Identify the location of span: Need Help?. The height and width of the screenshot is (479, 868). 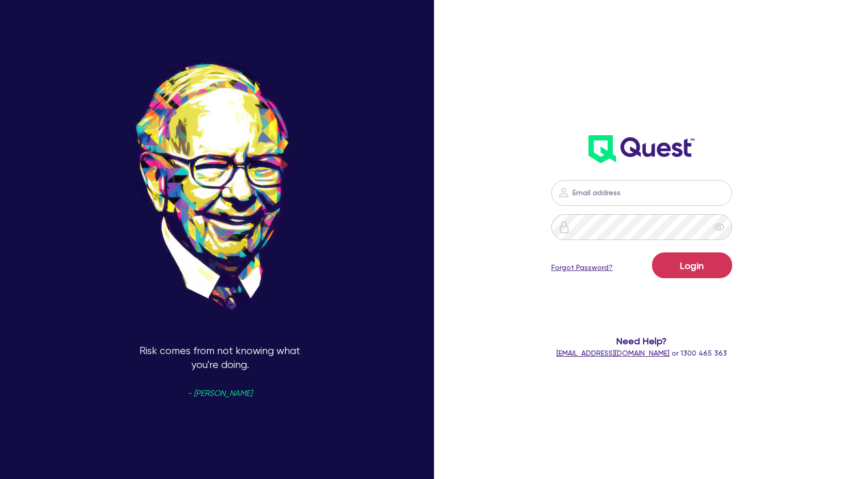
(642, 341).